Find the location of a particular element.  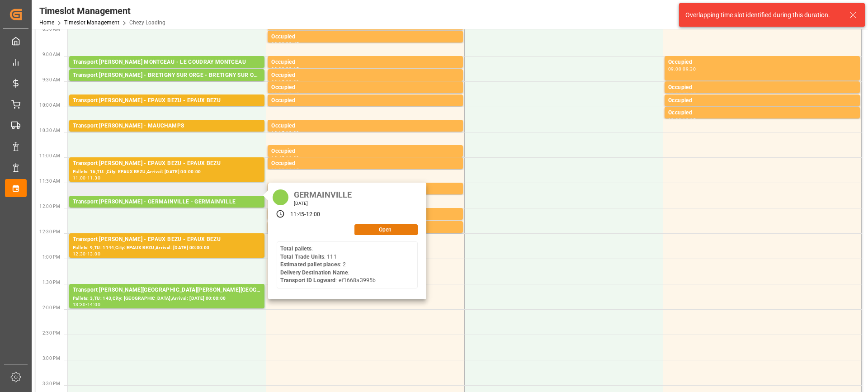

span: 10:30 AM is located at coordinates (49, 130).